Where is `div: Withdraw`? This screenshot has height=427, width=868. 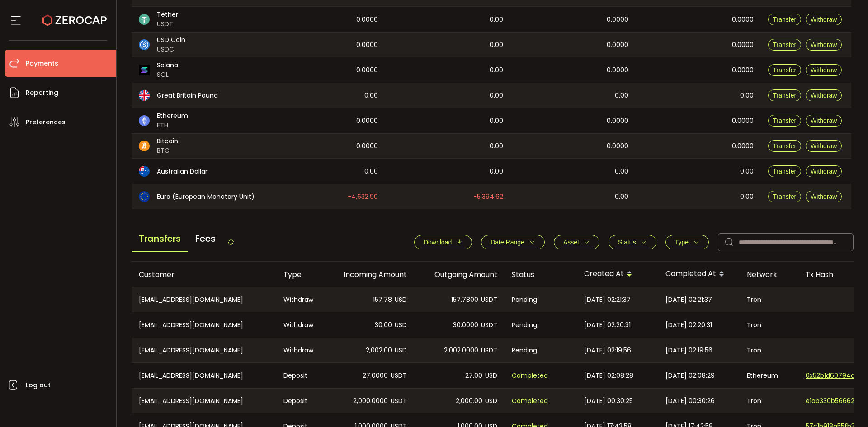 div: Withdraw is located at coordinates (300, 300).